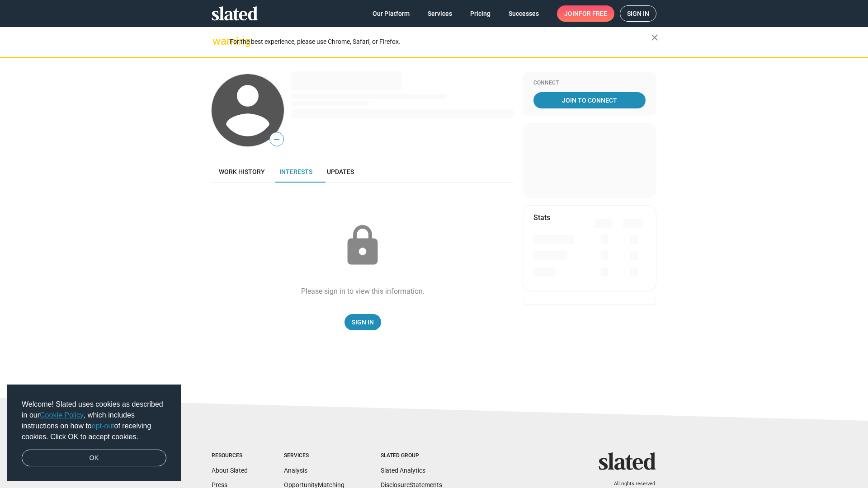 This screenshot has width=868, height=488. Describe the element at coordinates (590, 100) in the screenshot. I see `span: Join To Connect` at that location.